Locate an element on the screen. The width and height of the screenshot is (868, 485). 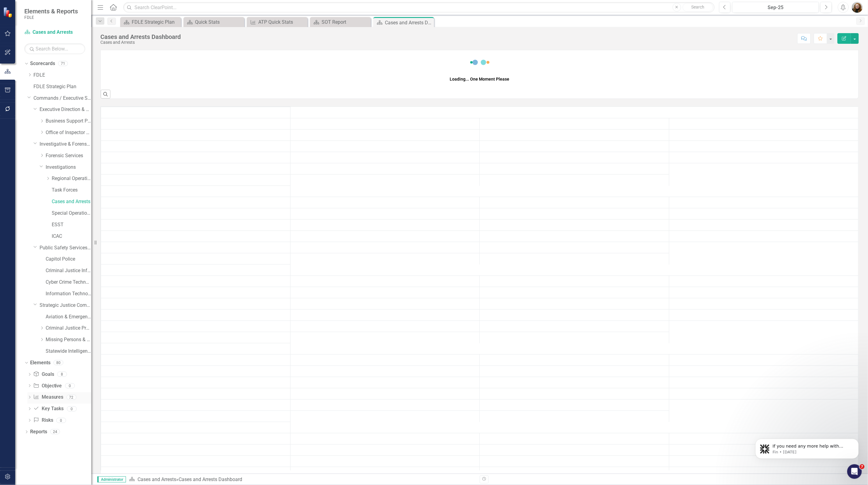
a: Measures is located at coordinates (48, 397).